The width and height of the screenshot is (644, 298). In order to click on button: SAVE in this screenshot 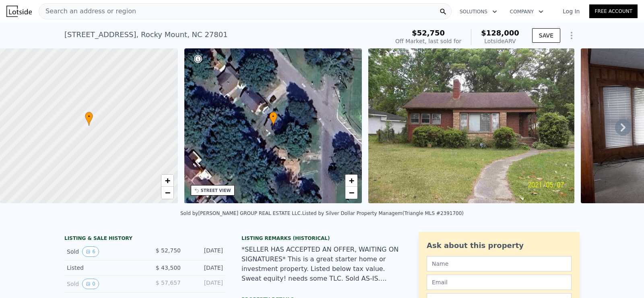, I will do `click(546, 35)`.